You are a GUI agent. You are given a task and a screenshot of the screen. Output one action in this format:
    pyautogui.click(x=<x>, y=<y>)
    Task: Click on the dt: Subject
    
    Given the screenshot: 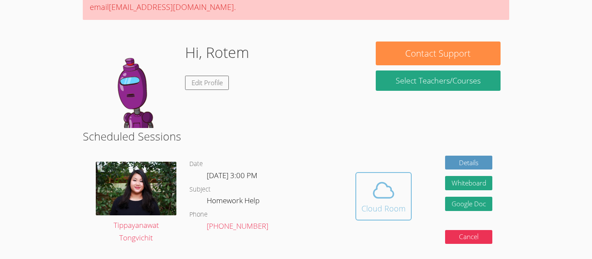 What is the action you would take?
    pyautogui.click(x=200, y=190)
    